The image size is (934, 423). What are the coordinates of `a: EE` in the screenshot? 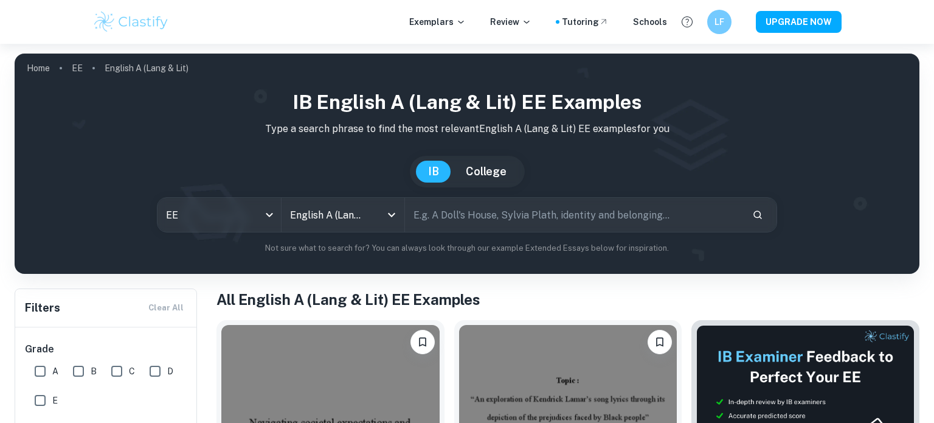 It's located at (77, 68).